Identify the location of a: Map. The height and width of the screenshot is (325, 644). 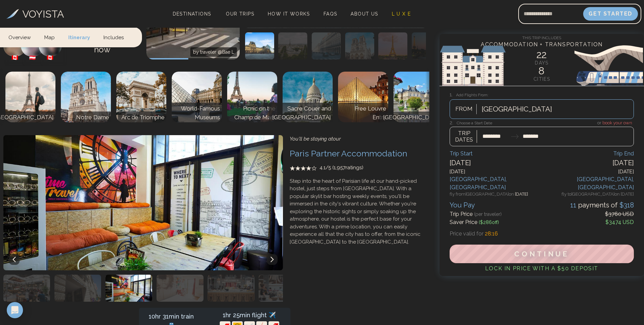
(50, 37).